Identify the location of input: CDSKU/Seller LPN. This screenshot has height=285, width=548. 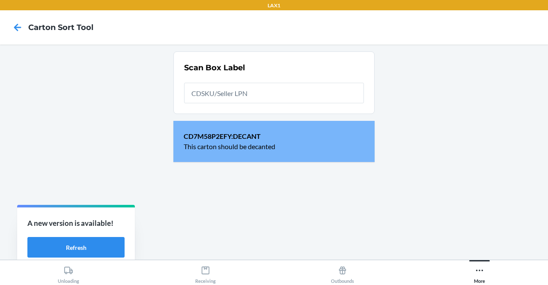
(274, 93).